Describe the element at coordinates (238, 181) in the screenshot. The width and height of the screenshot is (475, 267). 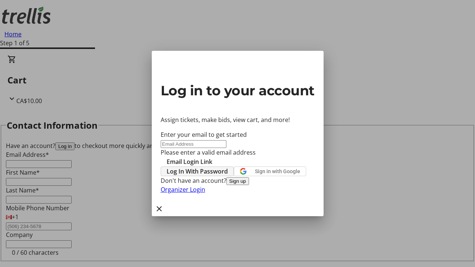
I see `button: Sign up` at that location.